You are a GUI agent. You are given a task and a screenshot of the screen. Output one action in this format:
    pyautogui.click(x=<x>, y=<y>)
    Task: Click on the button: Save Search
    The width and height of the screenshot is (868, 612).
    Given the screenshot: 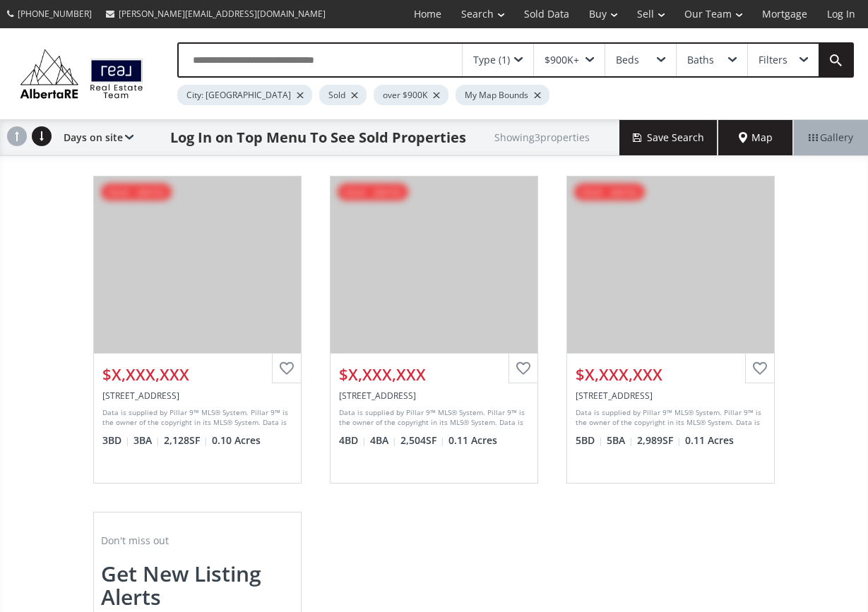 What is the action you would take?
    pyautogui.click(x=669, y=138)
    